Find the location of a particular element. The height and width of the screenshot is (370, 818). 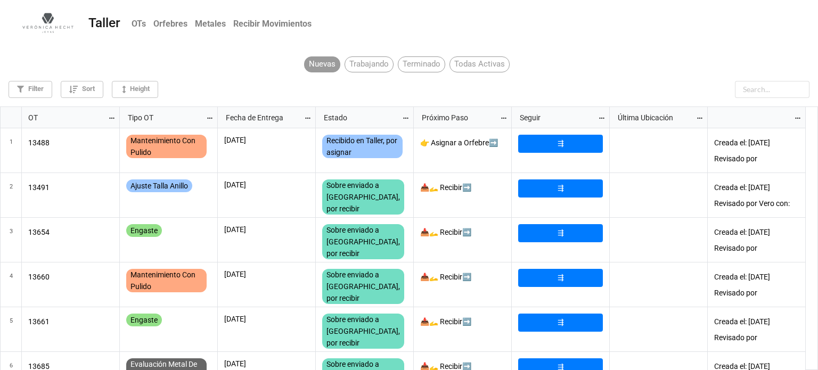

div: grid is located at coordinates (60, 118).